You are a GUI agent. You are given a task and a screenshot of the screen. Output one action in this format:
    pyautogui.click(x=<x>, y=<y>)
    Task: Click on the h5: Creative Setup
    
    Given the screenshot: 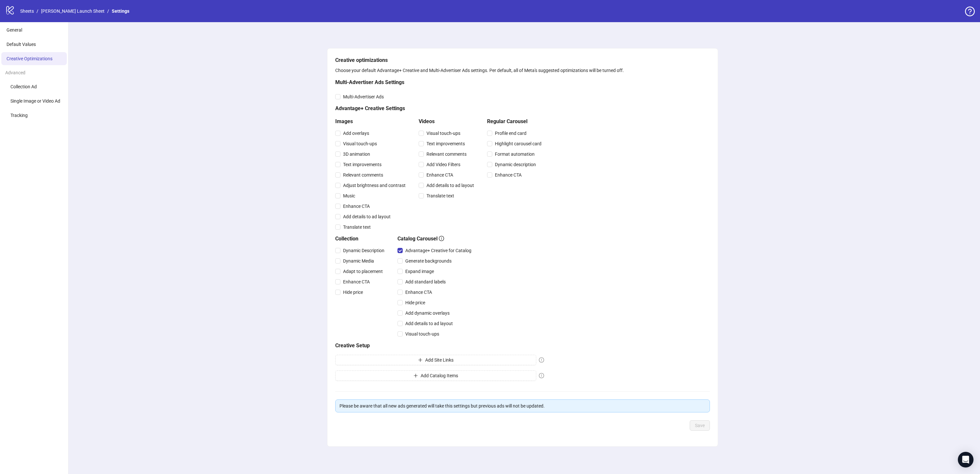 What is the action you would take?
    pyautogui.click(x=440, y=346)
    